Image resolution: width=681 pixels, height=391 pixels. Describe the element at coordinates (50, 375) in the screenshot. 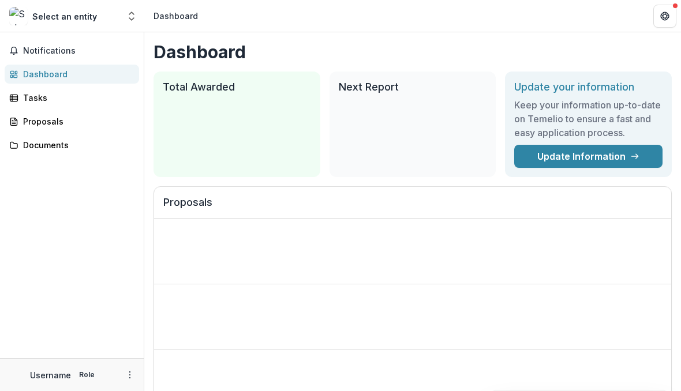

I see `p: Username` at that location.